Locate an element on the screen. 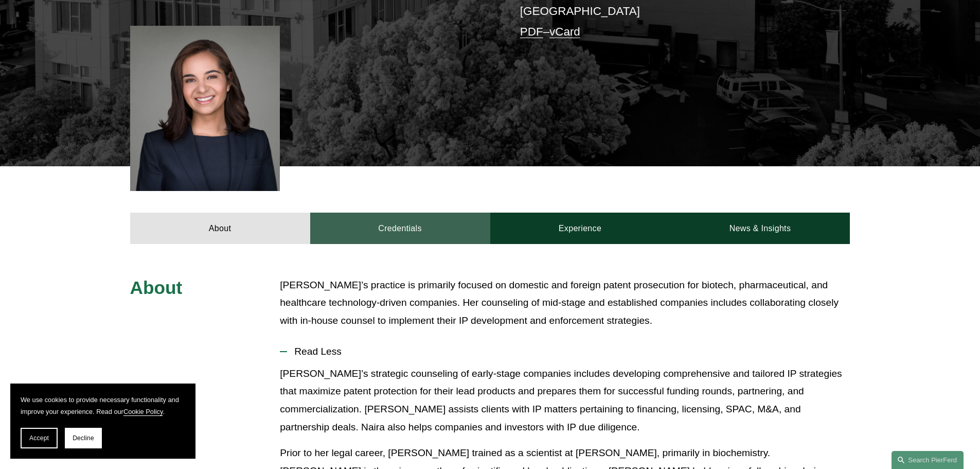  button: Accept is located at coordinates (39, 438).